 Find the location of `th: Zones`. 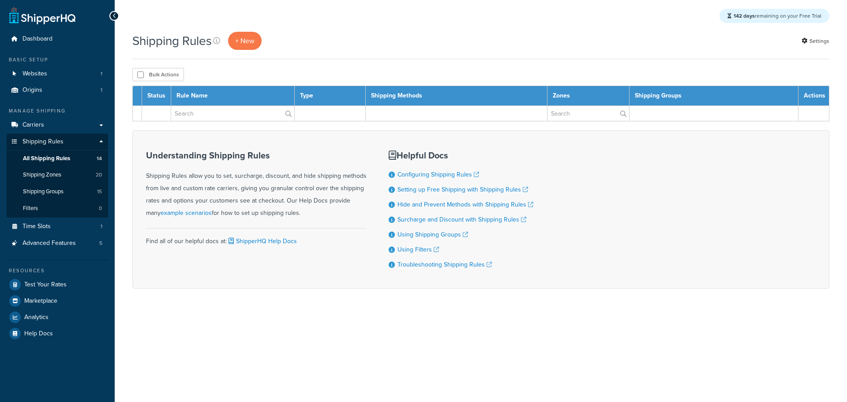

th: Zones is located at coordinates (588, 96).